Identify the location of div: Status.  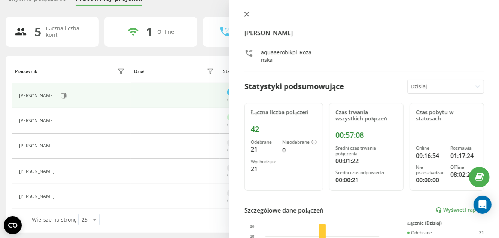
(230, 72).